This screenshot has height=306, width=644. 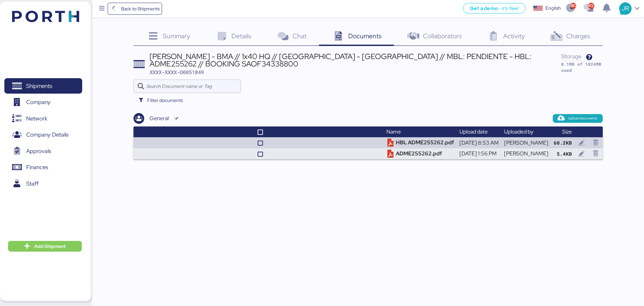 What do you see at coordinates (37, 119) in the screenshot?
I see `span: Network` at bounding box center [37, 119].